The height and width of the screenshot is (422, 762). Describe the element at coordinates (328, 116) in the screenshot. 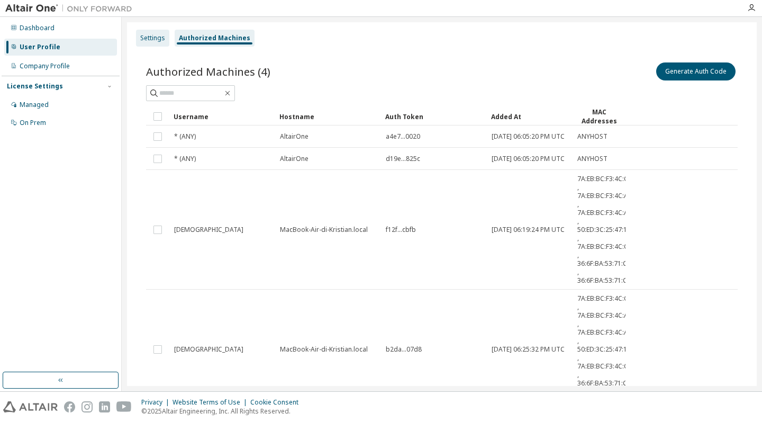

I see `div: Hostname` at that location.